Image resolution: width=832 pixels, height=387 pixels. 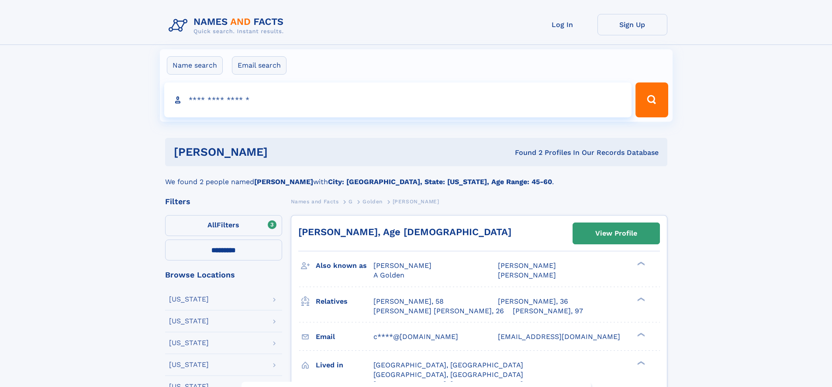 I want to click on label: Email search, so click(x=259, y=66).